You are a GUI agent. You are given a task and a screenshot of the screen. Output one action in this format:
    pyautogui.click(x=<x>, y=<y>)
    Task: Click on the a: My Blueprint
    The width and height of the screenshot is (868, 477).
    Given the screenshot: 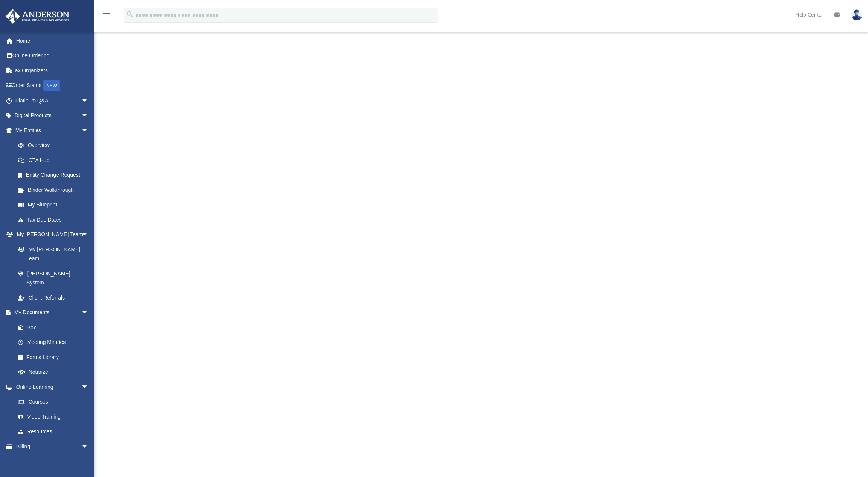 What is the action you would take?
    pyautogui.click(x=53, y=205)
    